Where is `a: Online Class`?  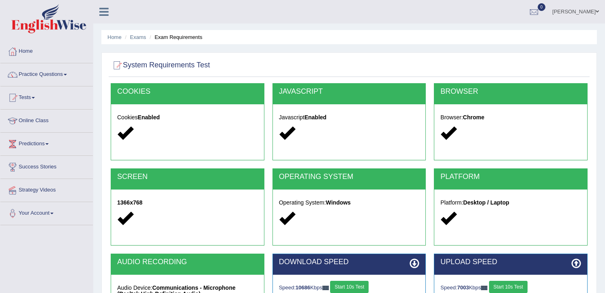
a: Online Class is located at coordinates (47, 120).